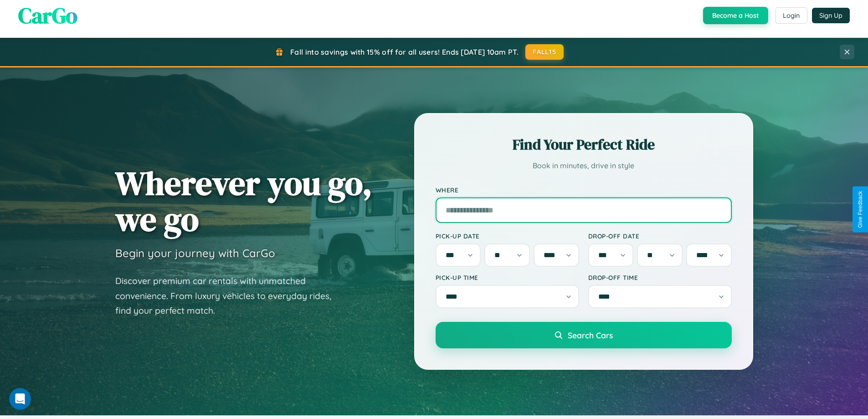 The width and height of the screenshot is (868, 419). I want to click on label: Drop-off Date, so click(660, 235).